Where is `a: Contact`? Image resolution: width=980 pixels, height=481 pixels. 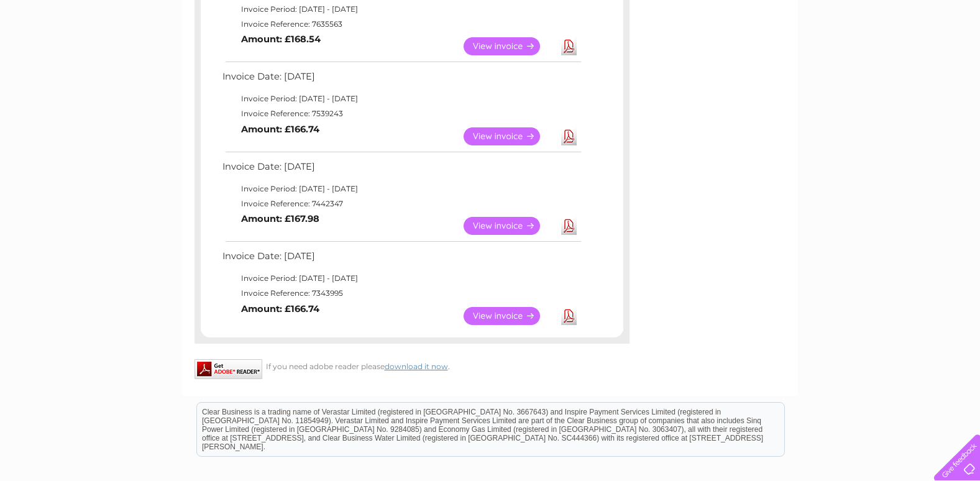 a: Contact is located at coordinates (913, 57).